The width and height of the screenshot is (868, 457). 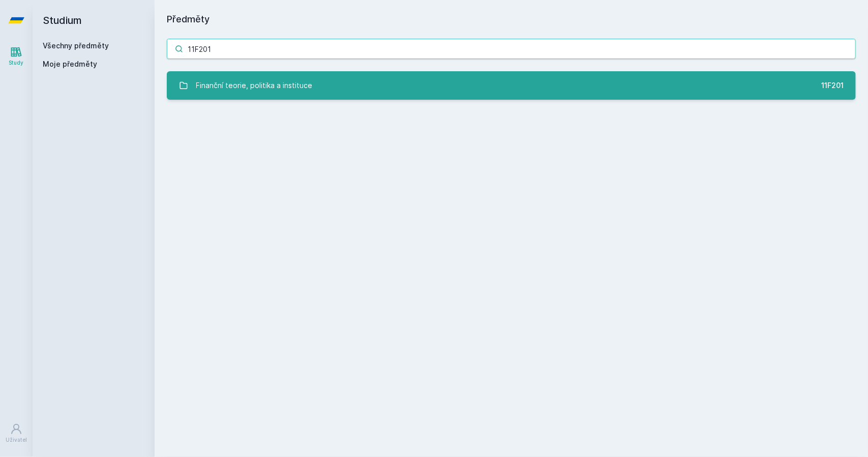 What do you see at coordinates (76, 45) in the screenshot?
I see `a: Všechny předměty` at bounding box center [76, 45].